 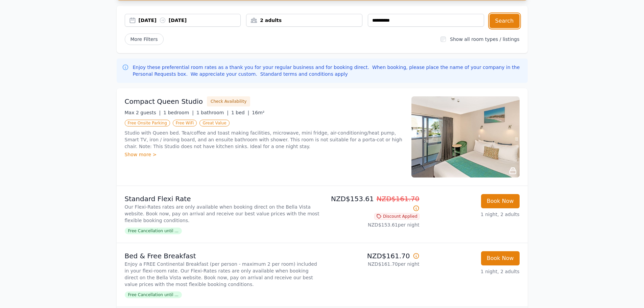 I want to click on span: 1 bed |, so click(x=240, y=113).